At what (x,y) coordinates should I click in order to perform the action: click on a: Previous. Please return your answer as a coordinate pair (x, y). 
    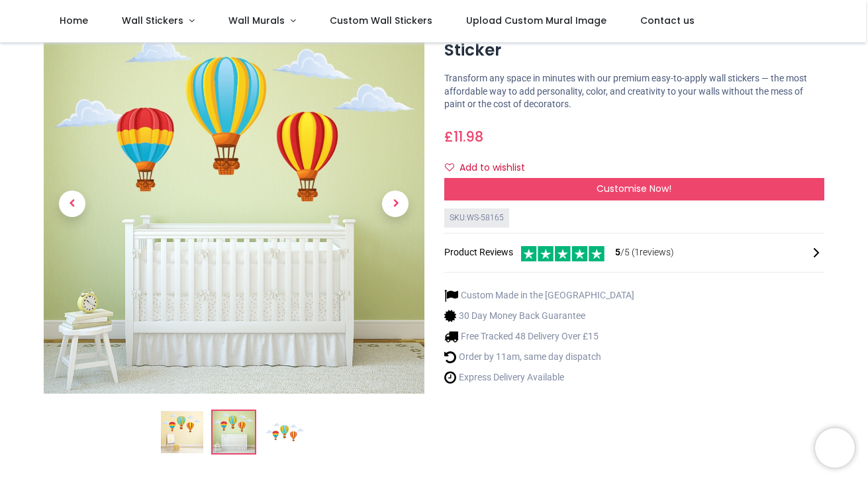
    Looking at the image, I should click on (72, 204).